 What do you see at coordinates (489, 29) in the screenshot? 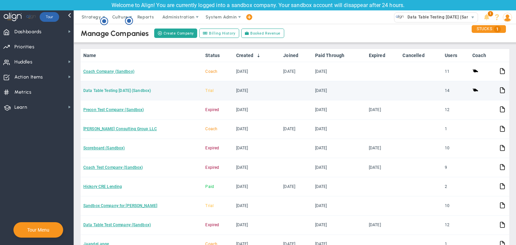
I see `div: STUCKS` at bounding box center [489, 29].